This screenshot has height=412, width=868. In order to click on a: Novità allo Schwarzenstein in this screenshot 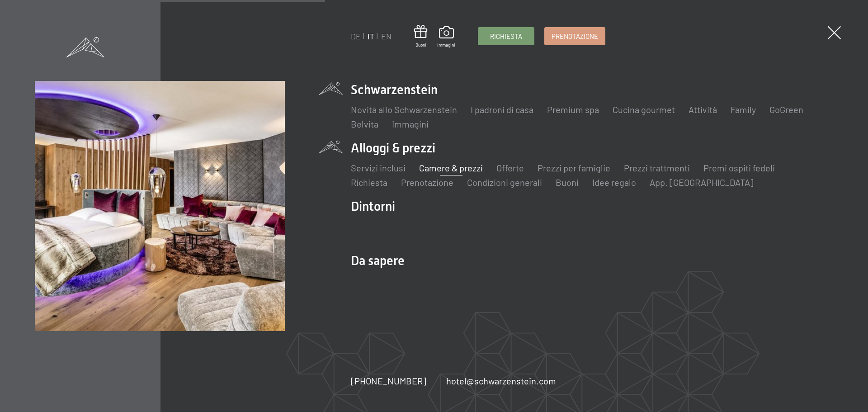, I will do `click(404, 110)`.